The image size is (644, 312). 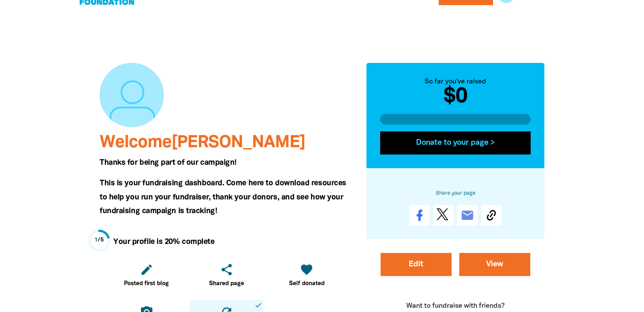 What do you see at coordinates (419, 215) in the screenshot?
I see `a: Share` at bounding box center [419, 215].